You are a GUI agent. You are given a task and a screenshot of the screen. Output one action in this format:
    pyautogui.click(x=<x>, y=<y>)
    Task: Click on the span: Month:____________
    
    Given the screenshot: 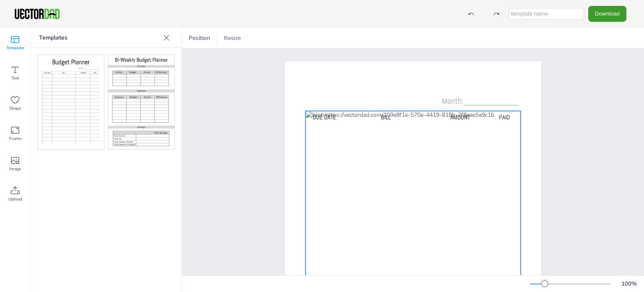 What is the action you would take?
    pyautogui.click(x=480, y=101)
    